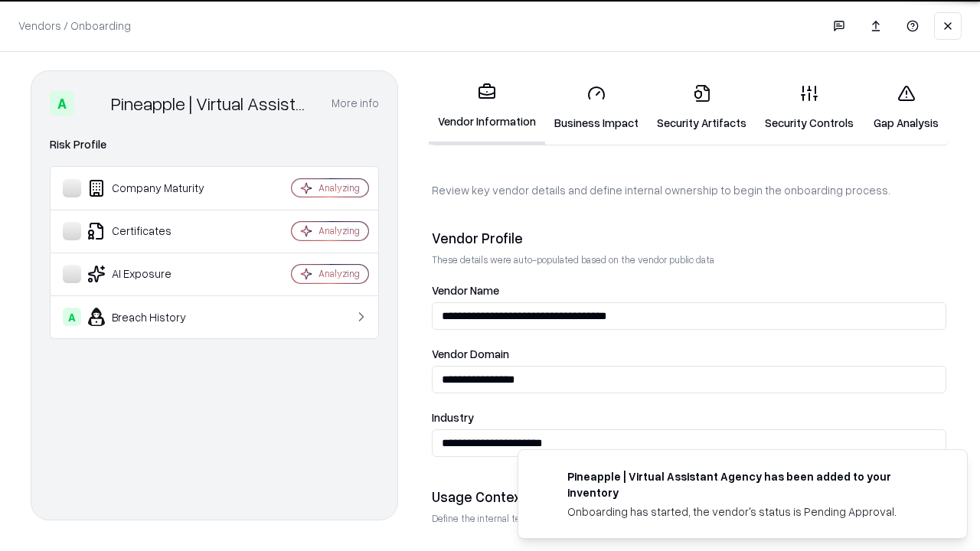 The image size is (980, 551). Describe the element at coordinates (74, 26) in the screenshot. I see `p: Vendors / Onboarding` at that location.